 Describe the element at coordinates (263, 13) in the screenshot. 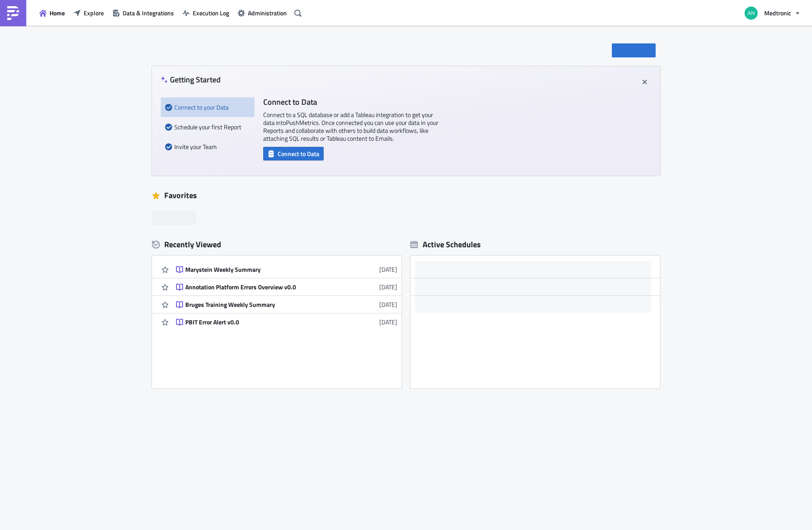

I see `a: Administration` at that location.